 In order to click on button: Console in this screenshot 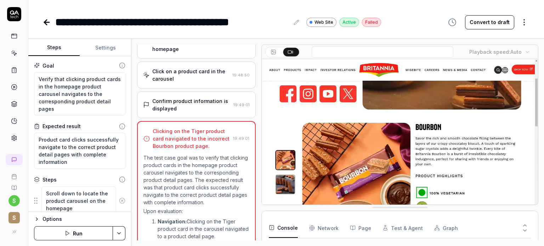, I will do `click(283, 228)`.